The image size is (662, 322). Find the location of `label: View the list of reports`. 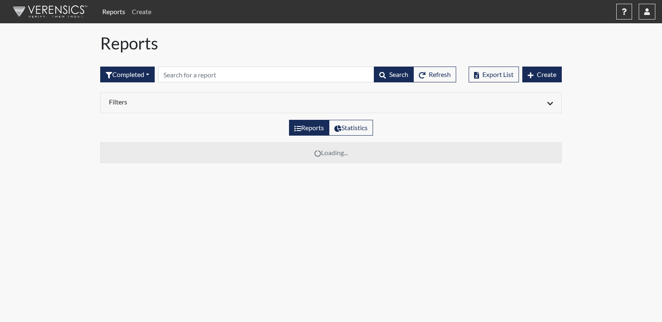

label: View the list of reports is located at coordinates (309, 128).